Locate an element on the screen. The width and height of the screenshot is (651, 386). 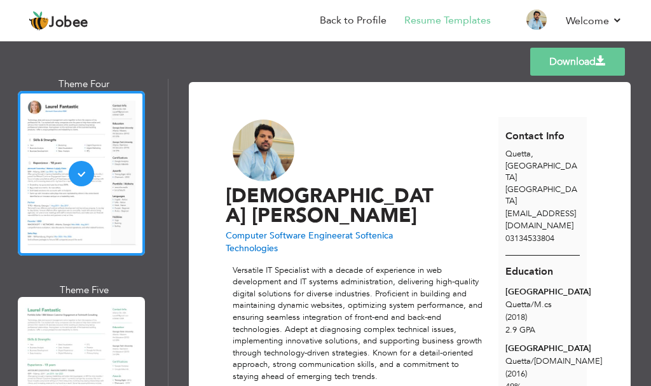
span: at Softenica Technologies is located at coordinates (309, 242).